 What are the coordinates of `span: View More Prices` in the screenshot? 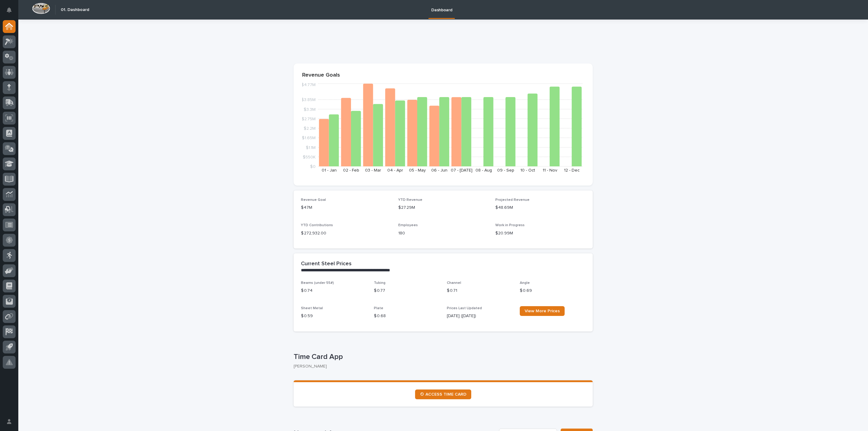 It's located at (542, 311).